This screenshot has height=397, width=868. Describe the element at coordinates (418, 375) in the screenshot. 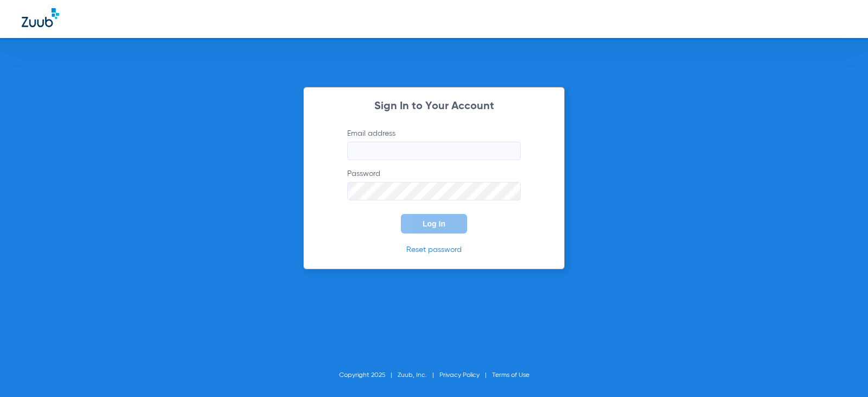

I see `li: Zuub, Inc.` at that location.